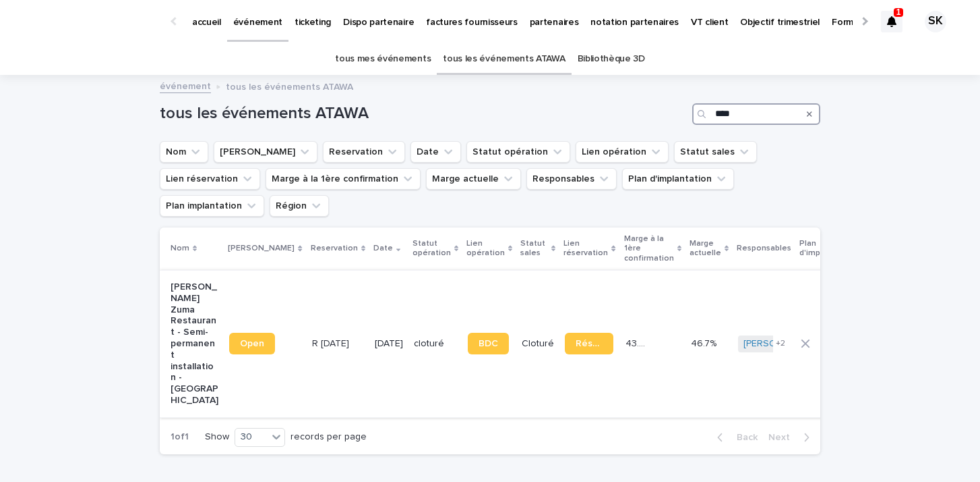 This screenshot has width=980, height=482. What do you see at coordinates (743, 437) in the screenshot?
I see `span: Back` at bounding box center [743, 437].